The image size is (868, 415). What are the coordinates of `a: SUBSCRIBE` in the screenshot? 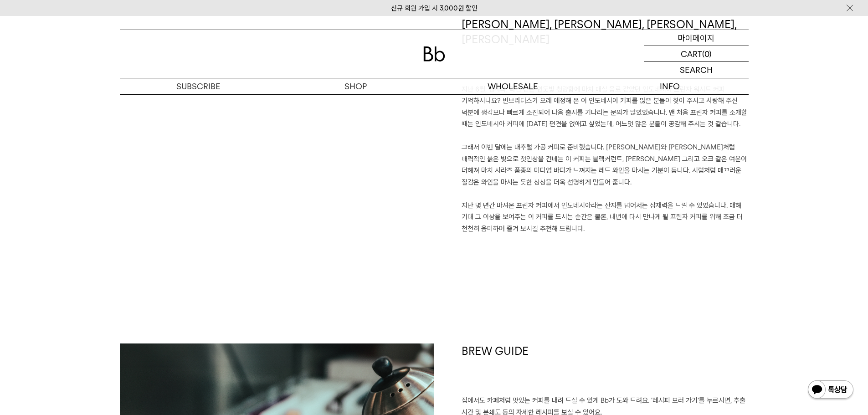 It's located at (198, 86).